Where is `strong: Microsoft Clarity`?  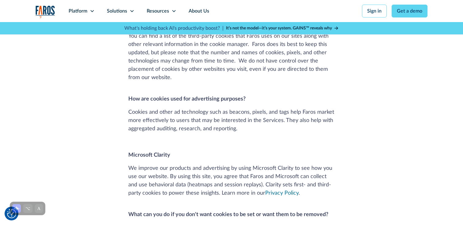
strong: Microsoft Clarity is located at coordinates (149, 155).